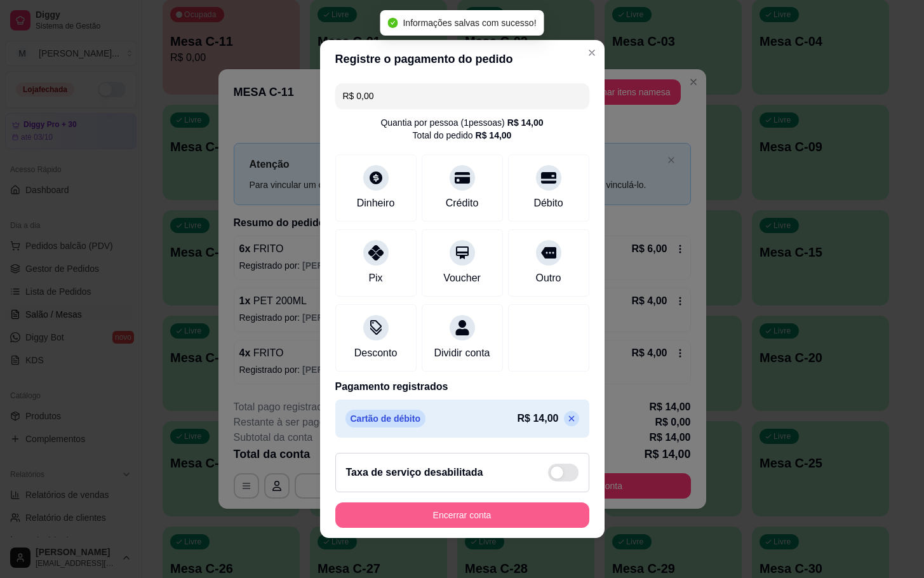  What do you see at coordinates (462, 96) in the screenshot?
I see `input: Ex.: hambúrguer de cordeiro` at bounding box center [462, 96].